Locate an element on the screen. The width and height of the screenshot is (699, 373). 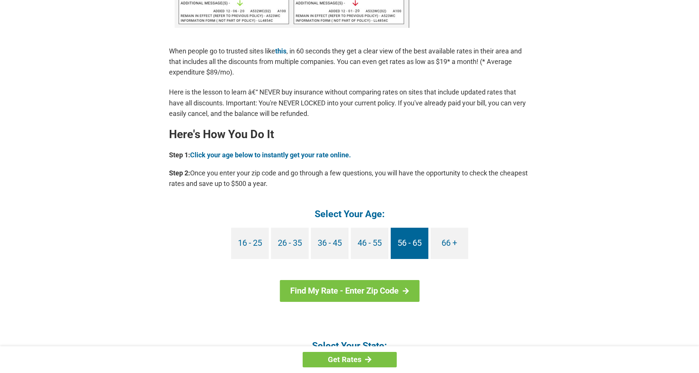
a: 16 - 25 is located at coordinates (250, 243).